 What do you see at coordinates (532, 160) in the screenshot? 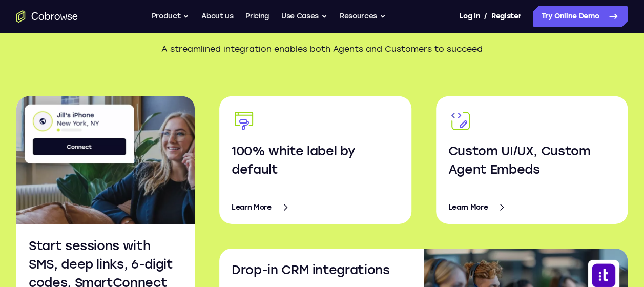
I see `h3: Custom UI/UX, Custom Agent Embeds` at bounding box center [532, 160].